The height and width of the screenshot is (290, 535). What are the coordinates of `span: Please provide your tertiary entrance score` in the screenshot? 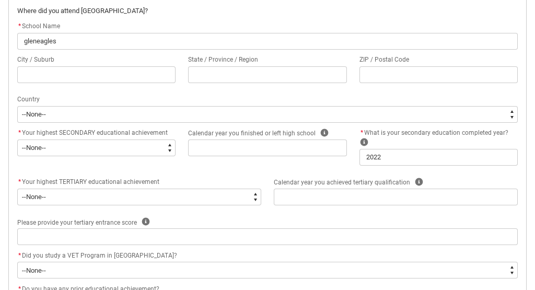 It's located at (77, 223).